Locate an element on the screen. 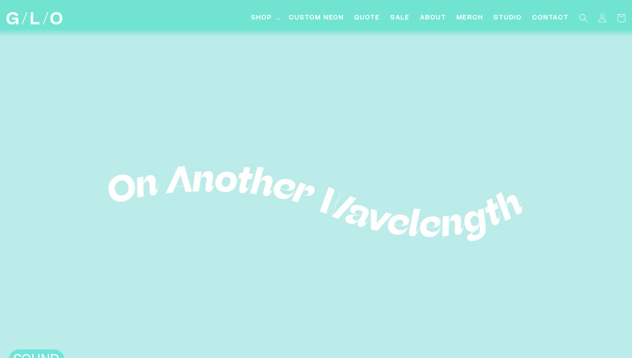 The width and height of the screenshot is (632, 358). a: Contact is located at coordinates (551, 18).